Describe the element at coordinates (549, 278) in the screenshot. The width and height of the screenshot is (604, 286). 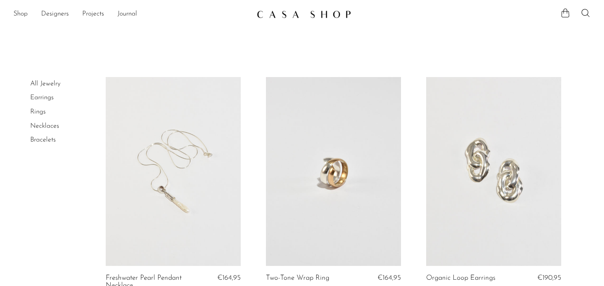
I see `span: €190,95` at that location.